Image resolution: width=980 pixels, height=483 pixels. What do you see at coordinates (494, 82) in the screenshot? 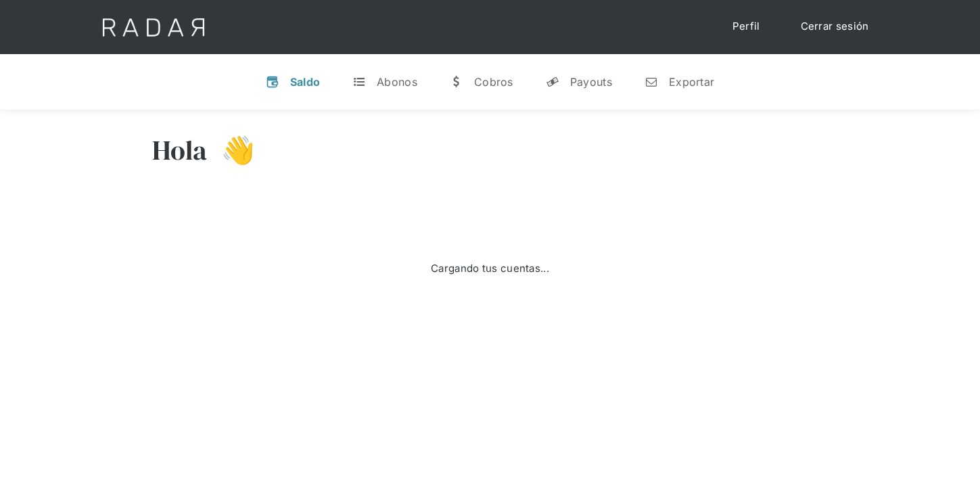
I see `div: Cobros` at bounding box center [494, 82].